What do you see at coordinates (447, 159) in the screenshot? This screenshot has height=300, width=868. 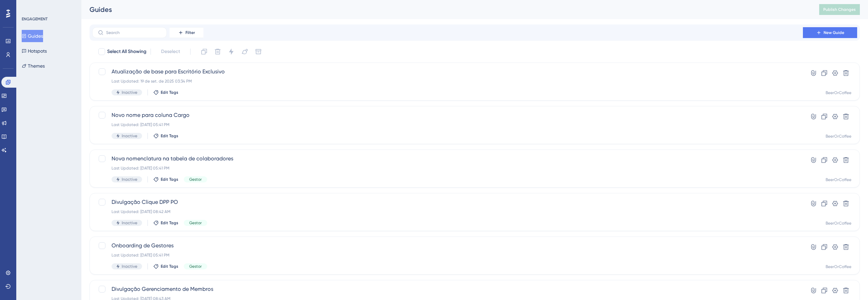 I see `span: Nova nomenclatura na tabela de colaboradores` at bounding box center [447, 159].